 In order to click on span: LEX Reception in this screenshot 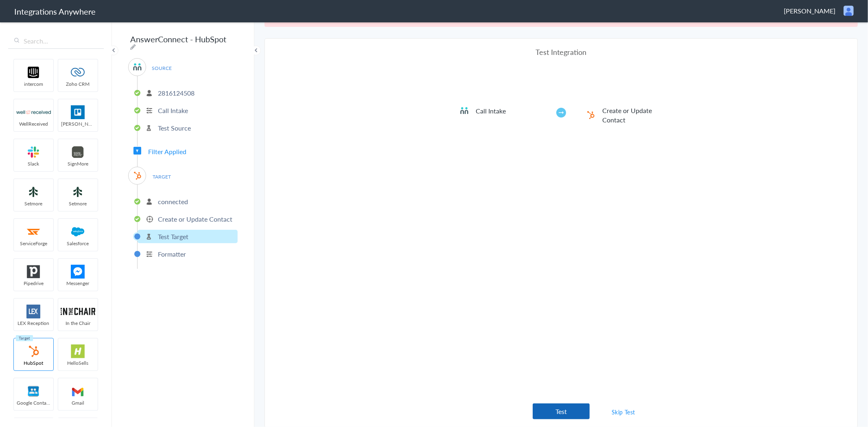, I will do `click(34, 323)`.